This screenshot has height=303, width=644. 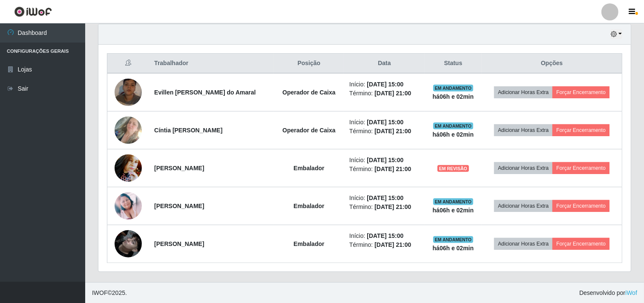 I want to click on span: © 2025 ., so click(x=109, y=293).